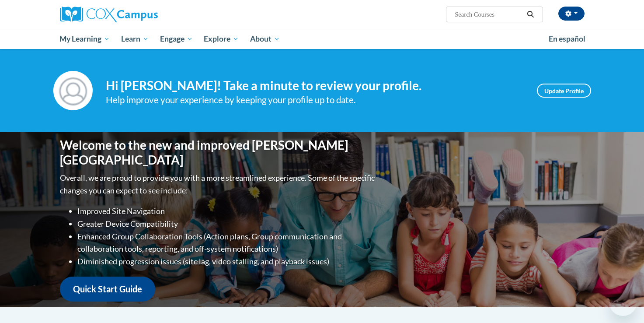  I want to click on input: Search Courses, so click(489, 14).